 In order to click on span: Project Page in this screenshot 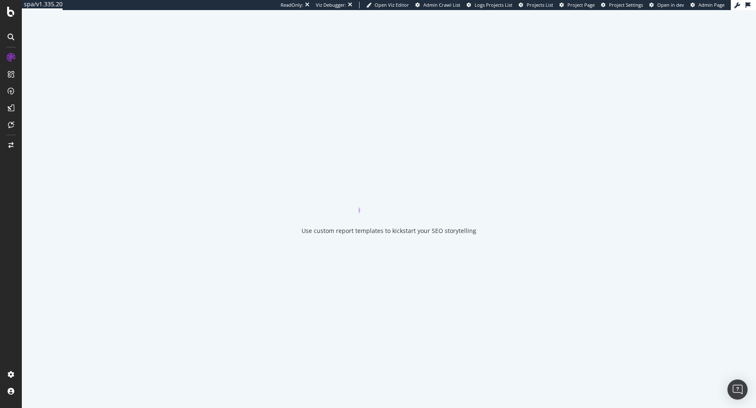, I will do `click(581, 5)`.